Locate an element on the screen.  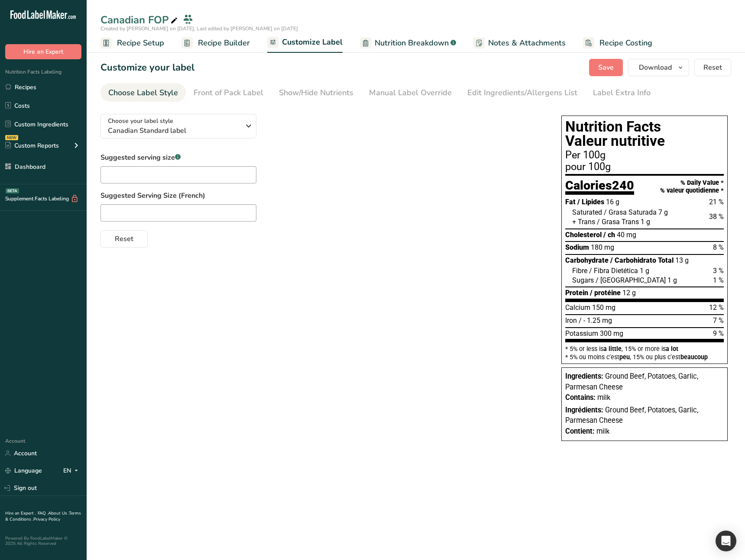
a: Privacy Policy is located at coordinates (47, 520).